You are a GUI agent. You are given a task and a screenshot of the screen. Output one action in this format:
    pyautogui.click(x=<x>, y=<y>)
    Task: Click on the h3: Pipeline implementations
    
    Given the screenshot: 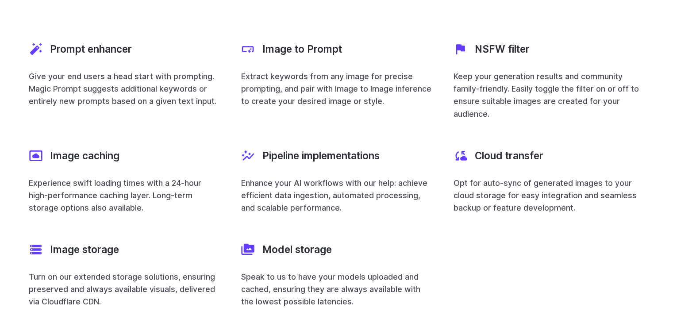 What is the action you would take?
    pyautogui.click(x=320, y=156)
    